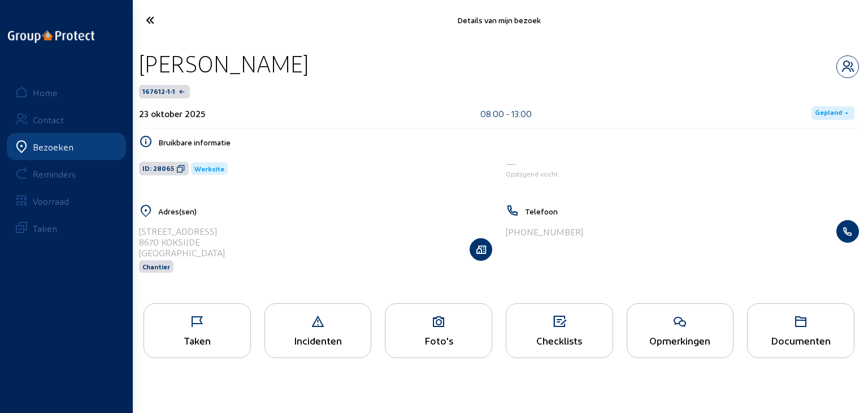 This screenshot has height=413, width=868. Describe the element at coordinates (66, 146) in the screenshot. I see `a: Bezoeken` at that location.